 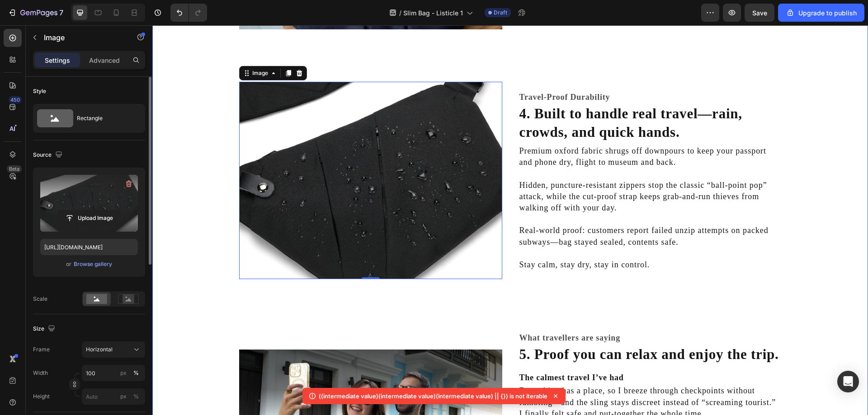 I want to click on div: Size, so click(x=44, y=328).